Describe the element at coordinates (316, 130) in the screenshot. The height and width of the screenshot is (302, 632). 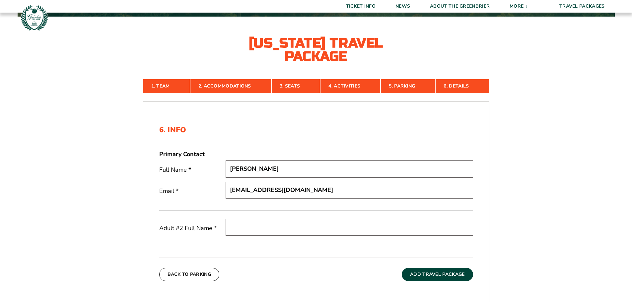
I see `h2: 6. Info` at that location.